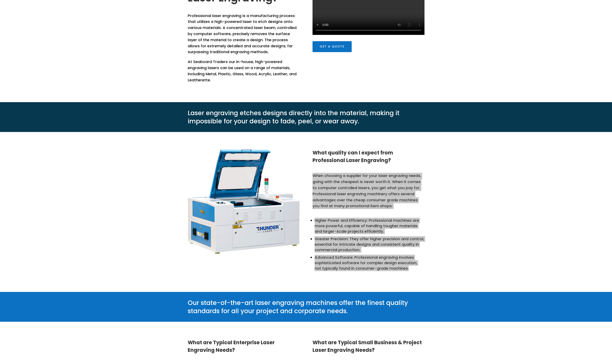  I want to click on h3: What are Typical Enterprise Laser Engraving Needs?, so click(244, 348).